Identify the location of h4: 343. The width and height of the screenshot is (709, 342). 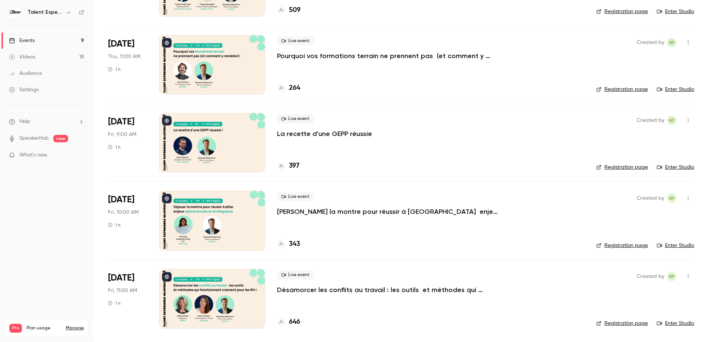
(294, 244).